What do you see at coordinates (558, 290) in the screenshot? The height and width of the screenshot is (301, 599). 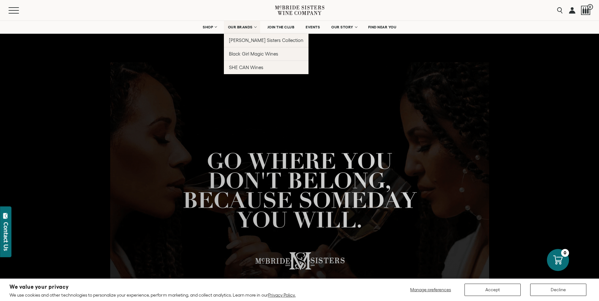 I see `button: Decline` at bounding box center [558, 290].